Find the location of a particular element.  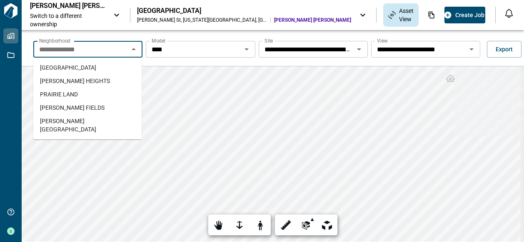

button: Open notification feed is located at coordinates (509, 13).